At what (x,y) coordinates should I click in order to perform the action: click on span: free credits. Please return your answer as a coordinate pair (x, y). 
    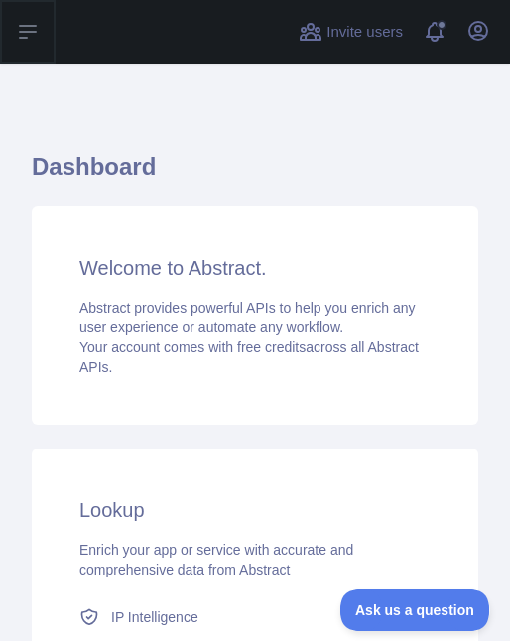
    Looking at the image, I should click on (271, 347).